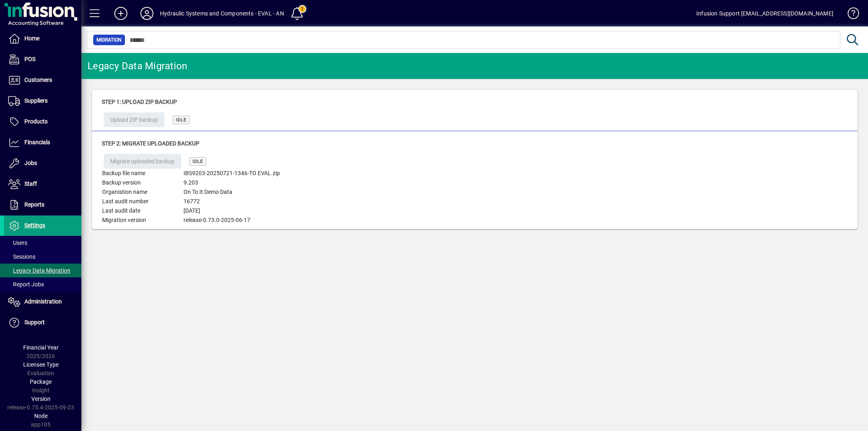 This screenshot has height=431, width=868. What do you see at coordinates (43, 243) in the screenshot?
I see `a: Users` at bounding box center [43, 243].